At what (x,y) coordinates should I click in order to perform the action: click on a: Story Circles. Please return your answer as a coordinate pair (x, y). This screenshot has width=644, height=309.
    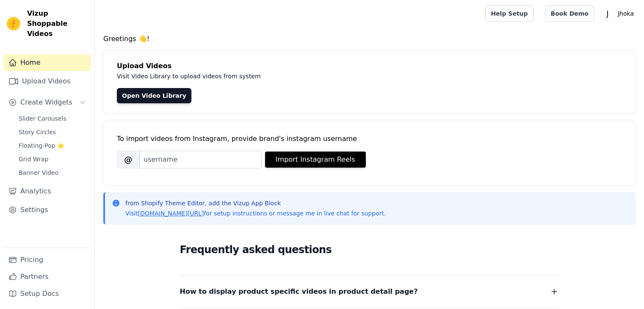
    Looking at the image, I should click on (52, 132).